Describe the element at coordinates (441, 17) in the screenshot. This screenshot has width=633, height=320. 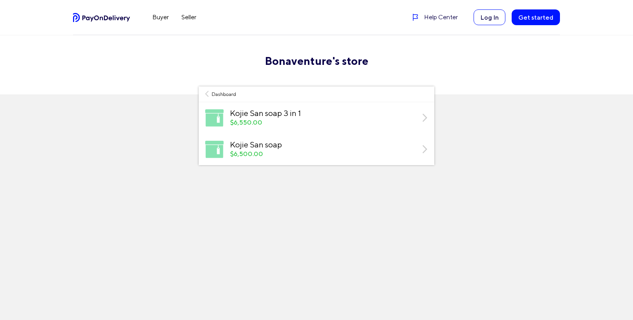
I see `span: Help Center` at that location.